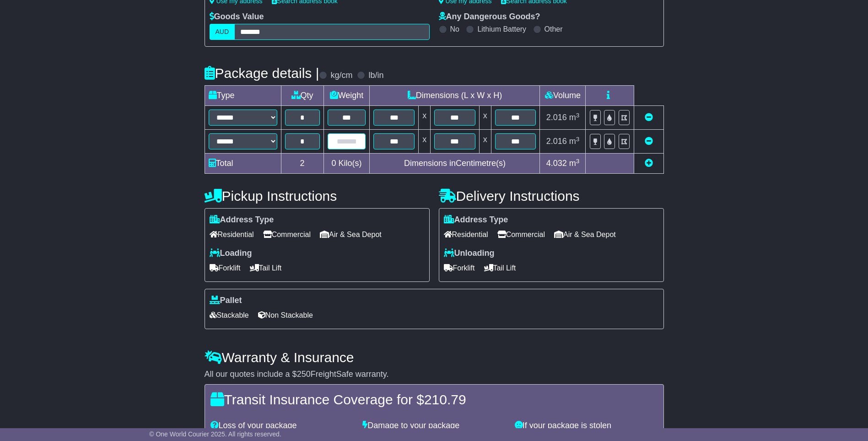 The width and height of the screenshot is (868, 441). Describe the element at coordinates (347, 164) in the screenshot. I see `td: Kilo(s)` at that location.